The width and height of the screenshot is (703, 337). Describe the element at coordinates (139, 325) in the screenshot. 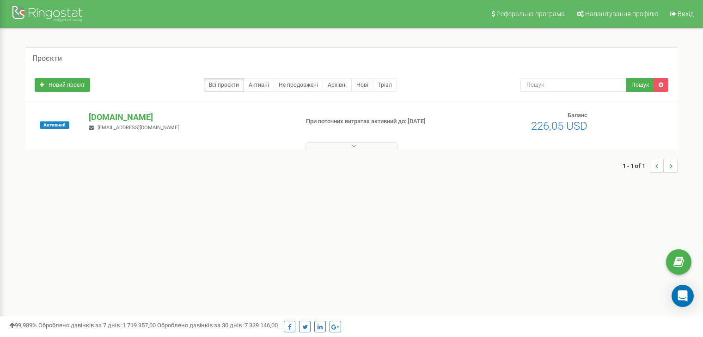

I see `u: 1 719 357,00` at that location.